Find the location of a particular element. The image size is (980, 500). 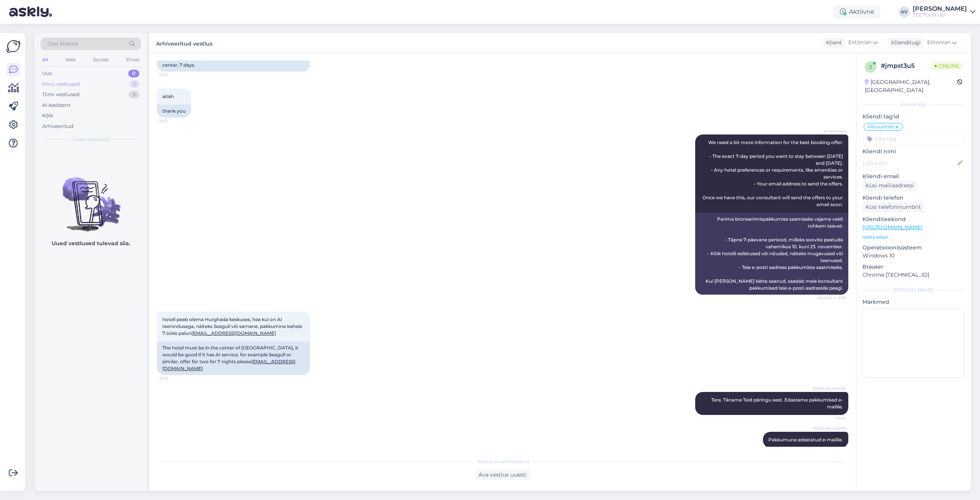

img: No chats is located at coordinates (91, 198).